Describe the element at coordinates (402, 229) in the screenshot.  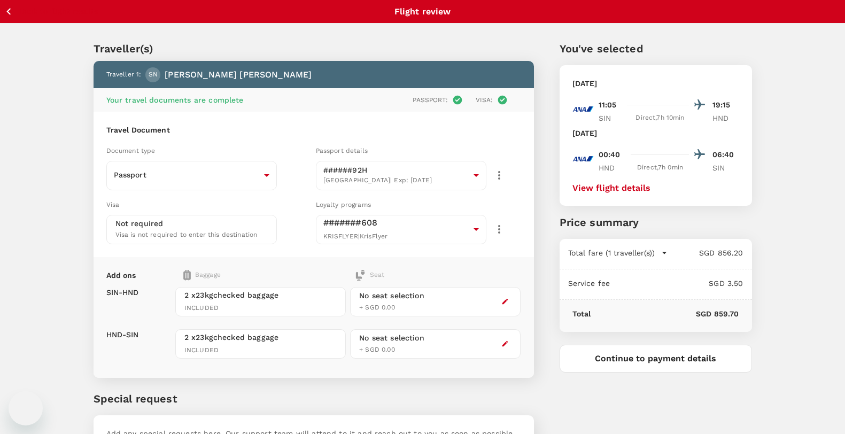
I see `div: #######608KRISFLYER|KrisFlyer` at that location.